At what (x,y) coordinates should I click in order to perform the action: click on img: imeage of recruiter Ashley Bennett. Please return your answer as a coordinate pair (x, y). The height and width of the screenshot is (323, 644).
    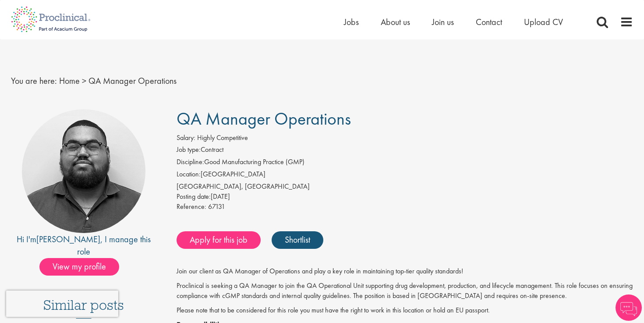
    Looking at the image, I should click on (84, 171).